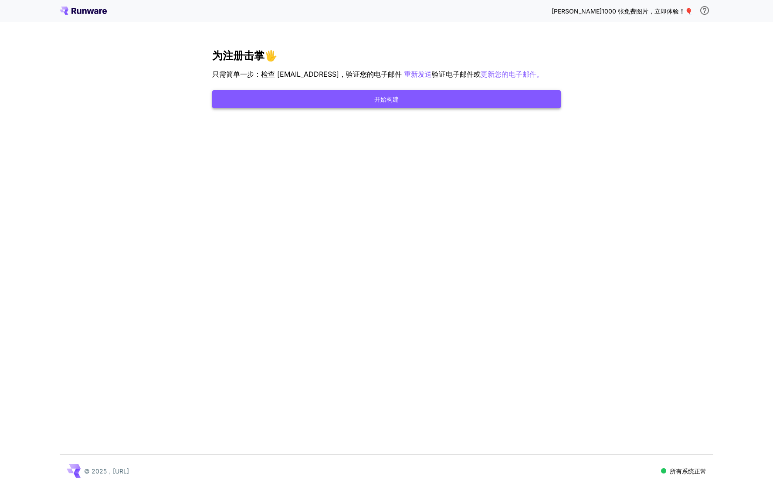 Image resolution: width=773 pixels, height=487 pixels. I want to click on font: 所有系统正常, so click(688, 470).